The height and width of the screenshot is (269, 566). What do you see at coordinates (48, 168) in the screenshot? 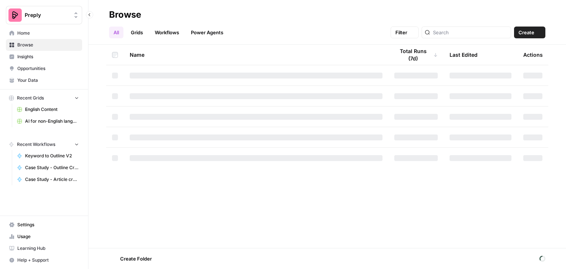
I see `a: Case Study - Outline Creation` at bounding box center [48, 168].